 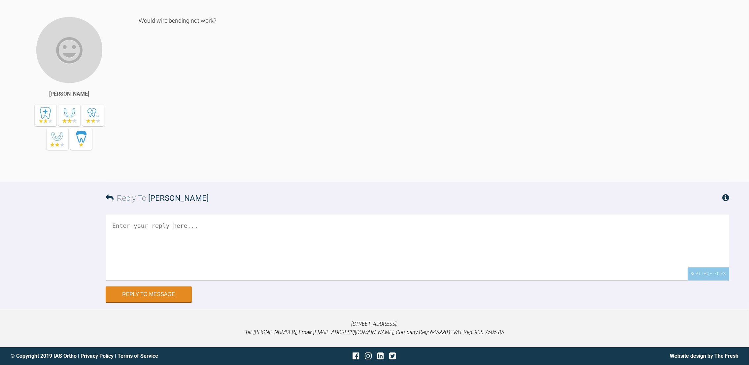 I want to click on button: Reply to Message, so click(x=149, y=295).